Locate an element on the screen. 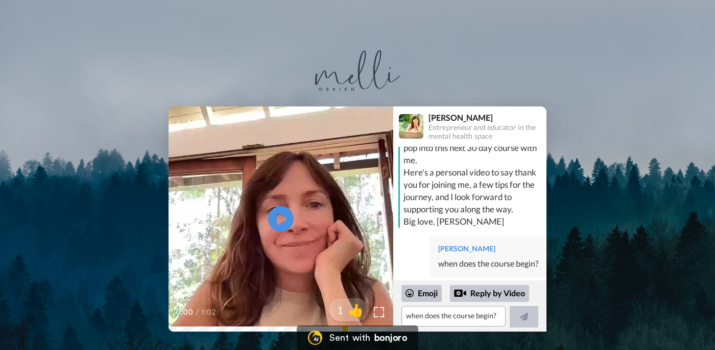 This screenshot has height=350, width=715. button: 1👍 is located at coordinates (349, 309).